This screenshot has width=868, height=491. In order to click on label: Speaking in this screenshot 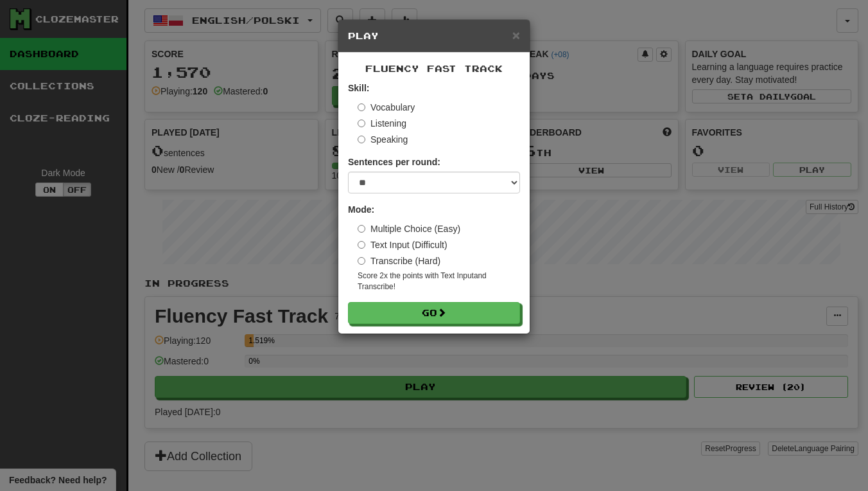, I will do `click(383, 139)`.